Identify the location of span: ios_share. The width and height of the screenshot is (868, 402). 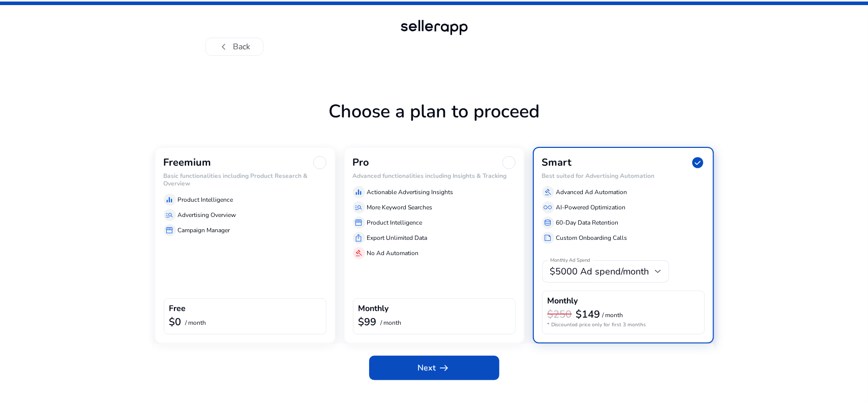
(359, 238).